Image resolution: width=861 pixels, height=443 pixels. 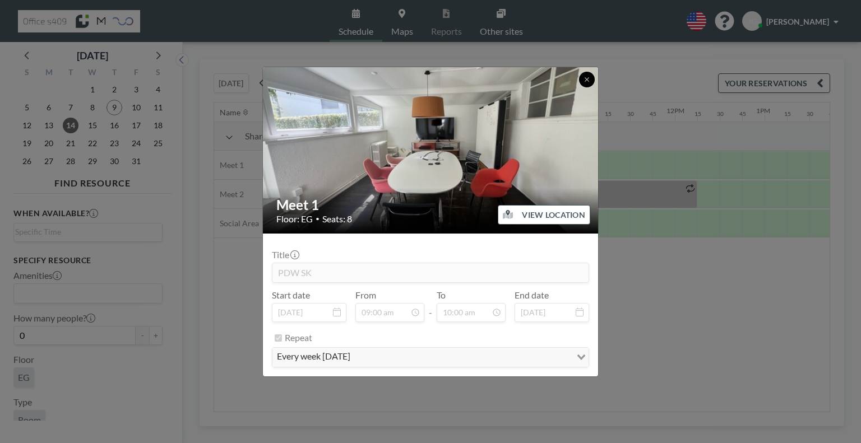 I want to click on button: VIEW LOCATION, so click(x=544, y=215).